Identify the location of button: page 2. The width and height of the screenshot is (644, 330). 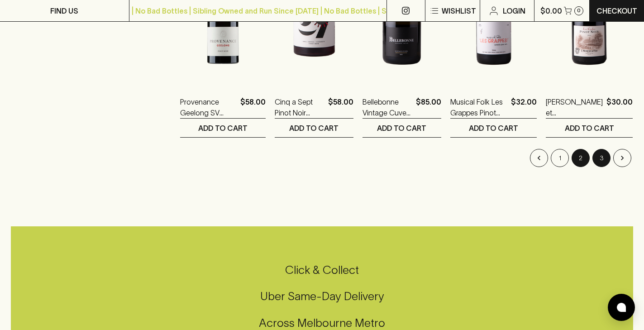
(580, 158).